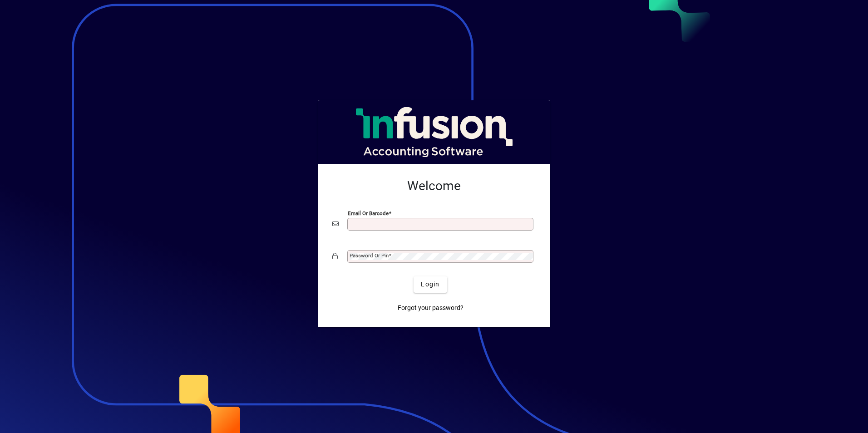  I want to click on button: Login, so click(430, 285).